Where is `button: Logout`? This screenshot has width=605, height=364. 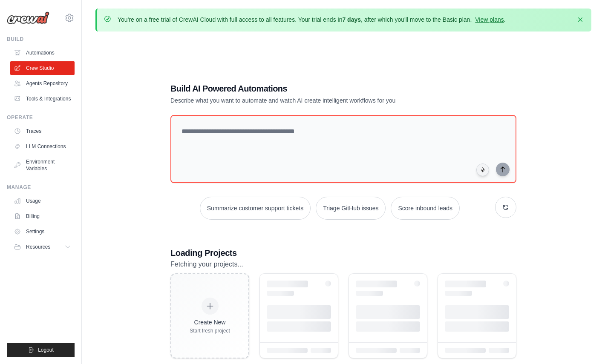 button: Logout is located at coordinates (40, 350).